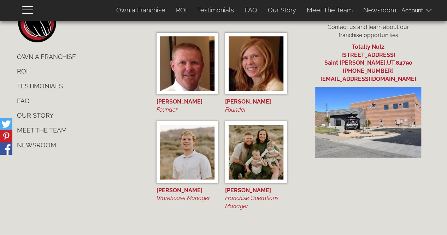  What do you see at coordinates (256, 202) in the screenshot?
I see `div: Franchise Operations Manager` at bounding box center [256, 202].